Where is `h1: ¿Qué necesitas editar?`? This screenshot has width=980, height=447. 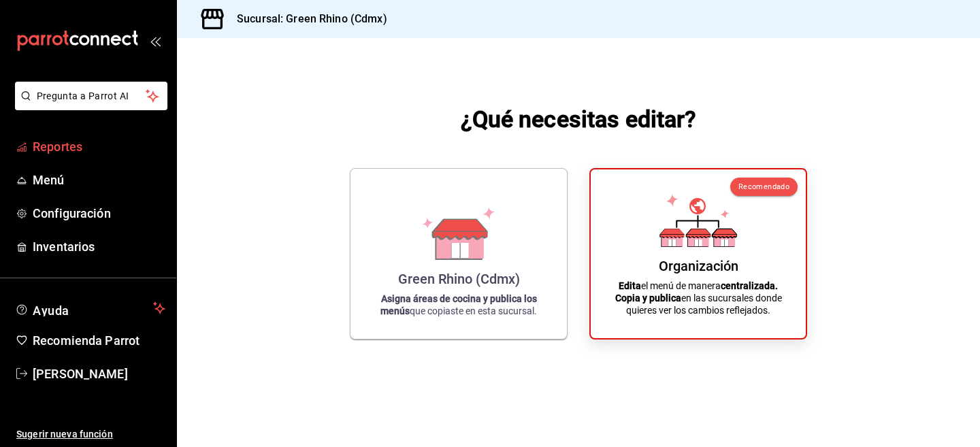
h1: ¿Qué necesitas editar? is located at coordinates (578, 119).